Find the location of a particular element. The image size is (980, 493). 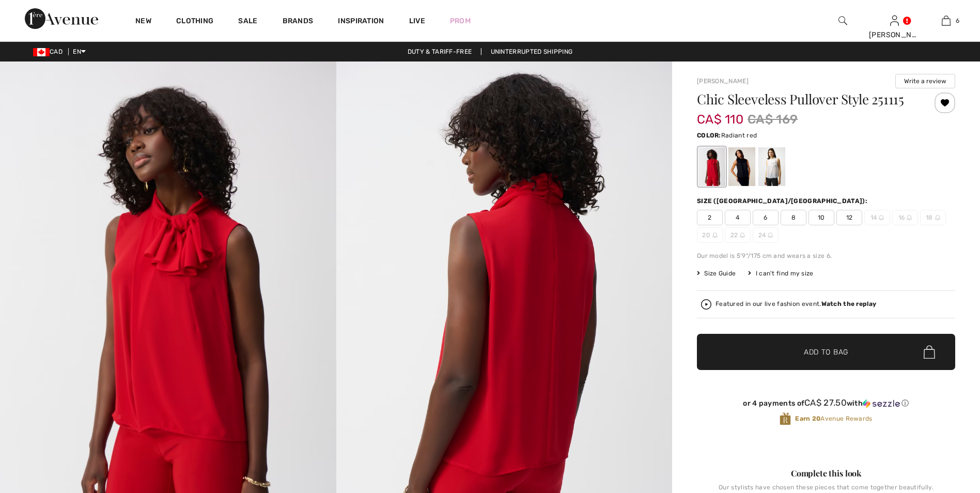

div: or 4 payments ofCA$ 27.50withSezzle Click to learn more about Sezzle is located at coordinates (826, 404).